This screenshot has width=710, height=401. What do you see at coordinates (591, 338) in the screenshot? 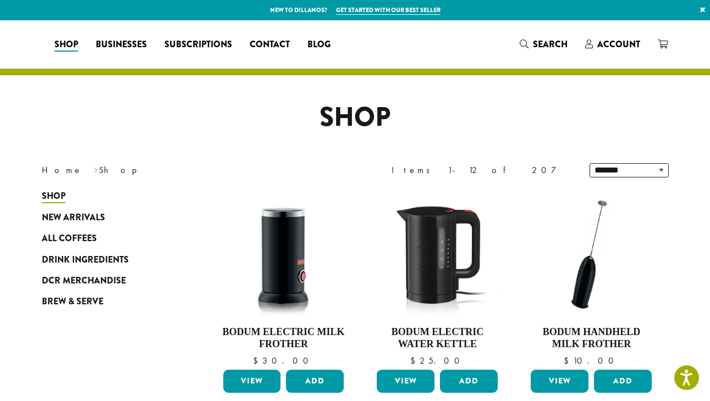
I see `h4: Bodum Handheld Milk Frother` at bounding box center [591, 338].